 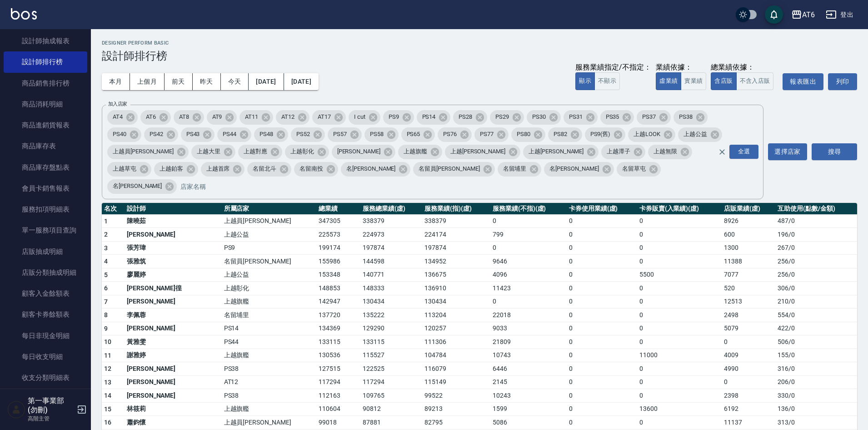 What do you see at coordinates (744, 67) in the screenshot?
I see `div: 總業績依據：` at bounding box center [744, 67].